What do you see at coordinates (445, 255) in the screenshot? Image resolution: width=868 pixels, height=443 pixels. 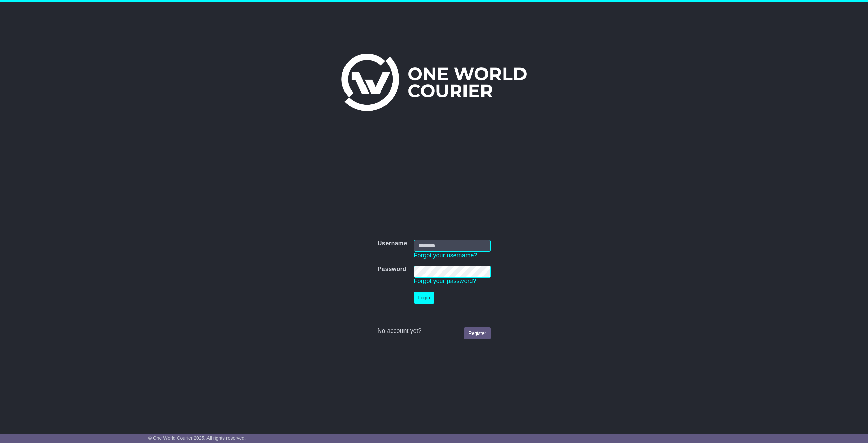 I see `a: Forgot your username?` at bounding box center [445, 255].